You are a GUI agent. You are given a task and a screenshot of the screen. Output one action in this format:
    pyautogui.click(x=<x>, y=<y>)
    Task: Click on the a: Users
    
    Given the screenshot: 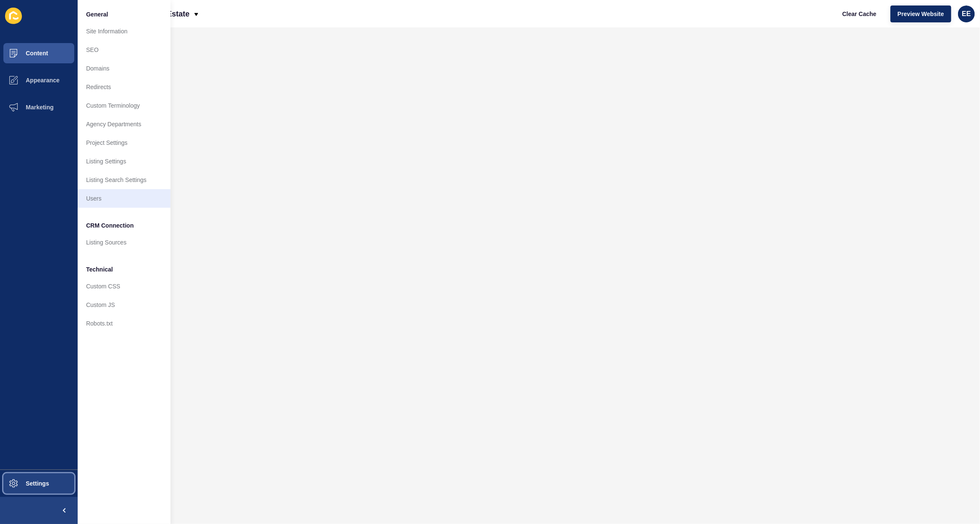 What is the action you would take?
    pyautogui.click(x=124, y=198)
    